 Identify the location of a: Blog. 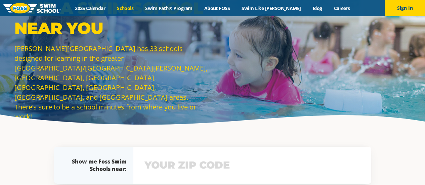
(317, 8).